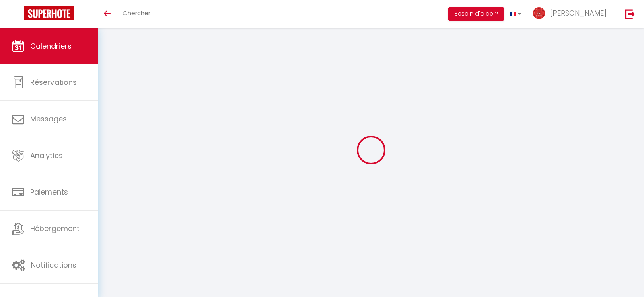 The height and width of the screenshot is (297, 644). I want to click on span: Réservations, so click(54, 82).